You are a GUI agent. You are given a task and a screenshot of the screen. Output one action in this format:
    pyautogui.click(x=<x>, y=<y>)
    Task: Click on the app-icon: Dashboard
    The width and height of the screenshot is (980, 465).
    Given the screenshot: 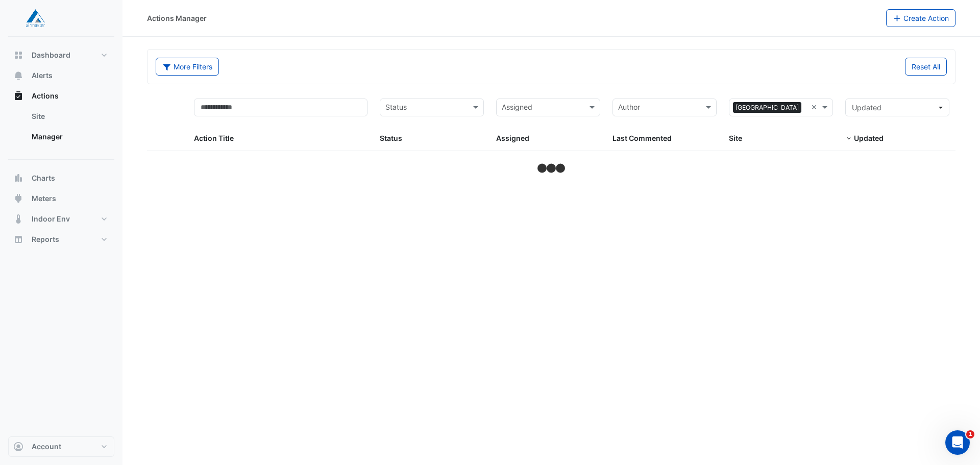 What is the action you would take?
    pyautogui.click(x=19, y=55)
    